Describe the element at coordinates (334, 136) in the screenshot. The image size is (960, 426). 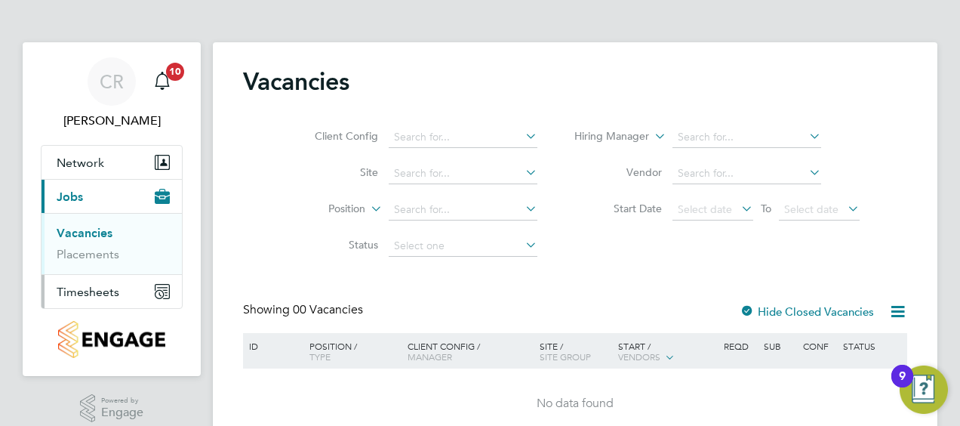
I see `label: Client Config` at that location.